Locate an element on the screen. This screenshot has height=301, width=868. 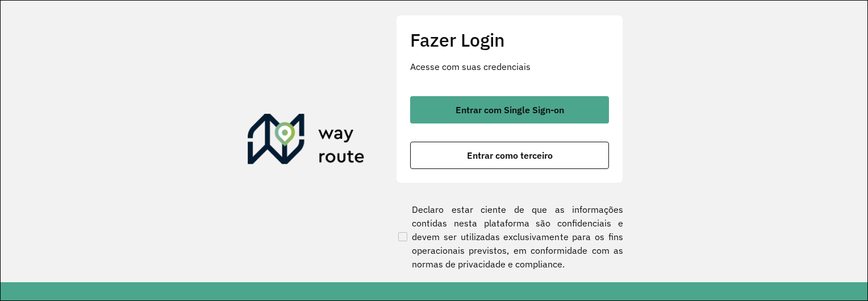
h2: Fazer Login is located at coordinates (510, 40).